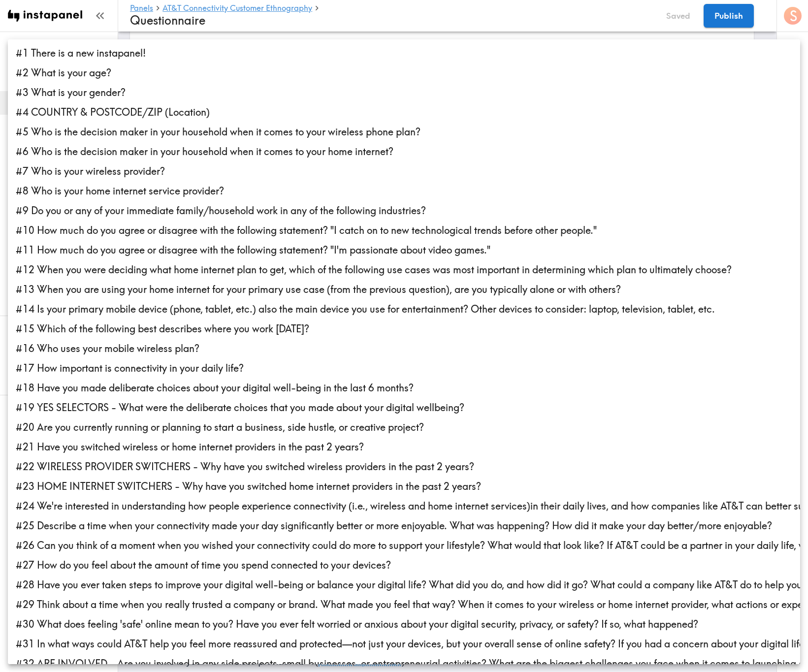  Describe the element at coordinates (403, 487) in the screenshot. I see `li: #23 HOME INTERNET SWITCHERS - Why have you switched home internet providers in the past 2 years?` at that location.